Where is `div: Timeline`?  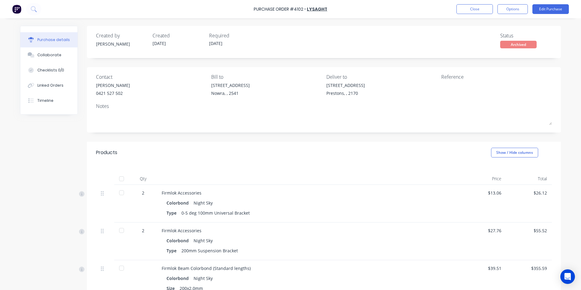
div: Timeline is located at coordinates (45, 101).